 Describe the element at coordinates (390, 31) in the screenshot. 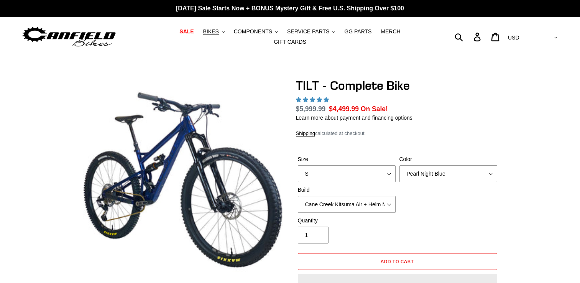

I see `a: MERCH` at that location.